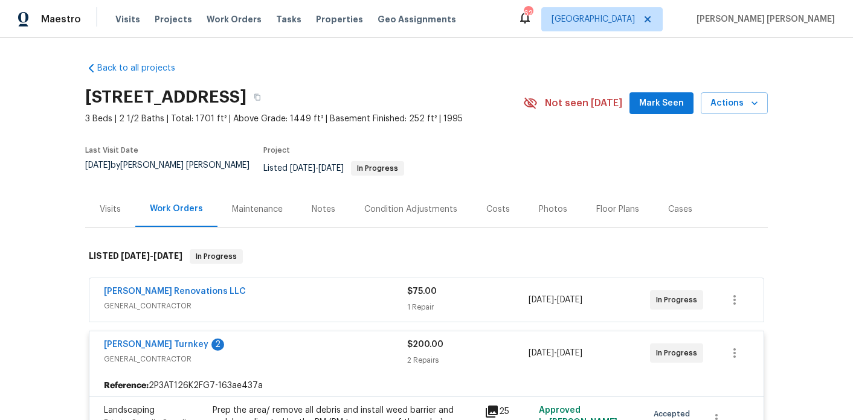  I want to click on span: 3 Beds | 2 1/2 Baths | Total: 1701 ft² | Above Grade: 1449 ft² | Basement Finished: 252 ft² | 1995, so click(304, 119).